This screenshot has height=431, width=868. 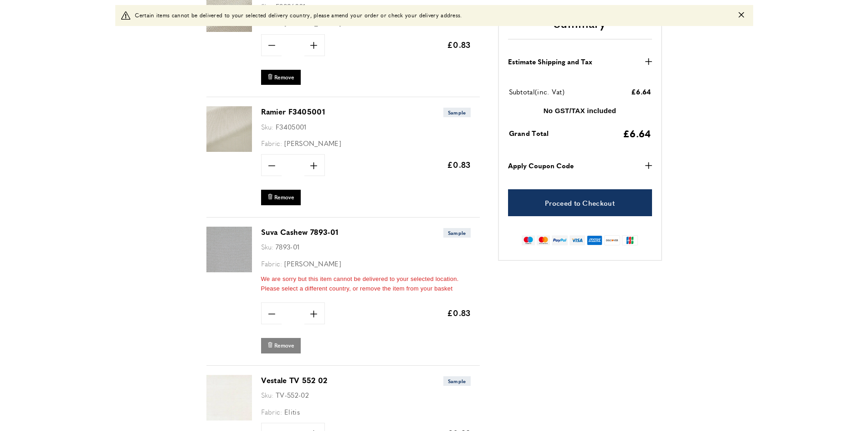 I want to click on span: 7893-01, so click(x=288, y=246).